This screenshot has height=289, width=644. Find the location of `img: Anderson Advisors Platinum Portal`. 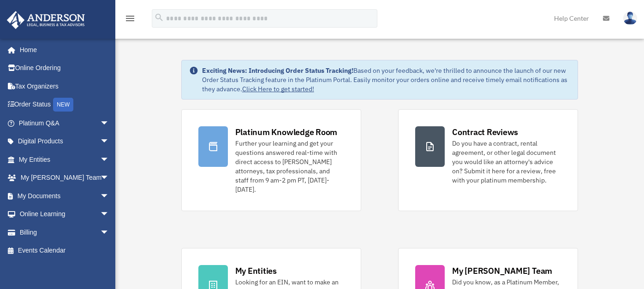

img: Anderson Advisors Platinum Portal is located at coordinates (46, 20).